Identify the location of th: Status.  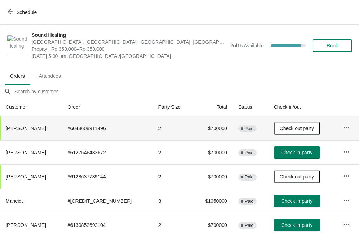
(250, 107).